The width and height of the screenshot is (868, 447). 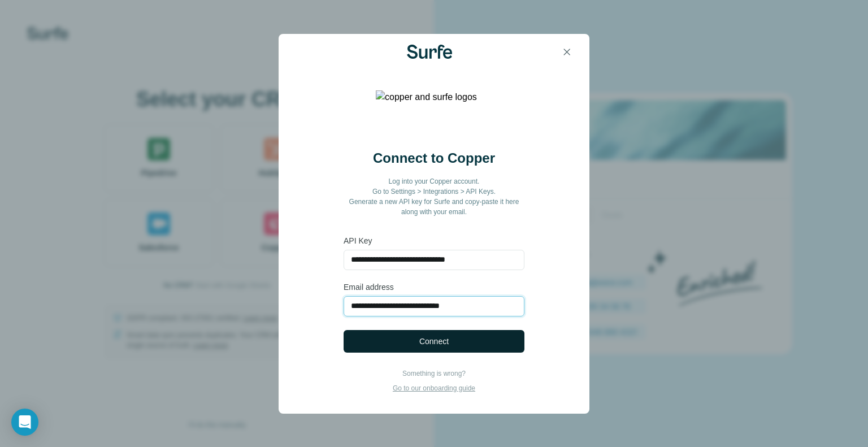 I want to click on span: Connect, so click(x=434, y=341).